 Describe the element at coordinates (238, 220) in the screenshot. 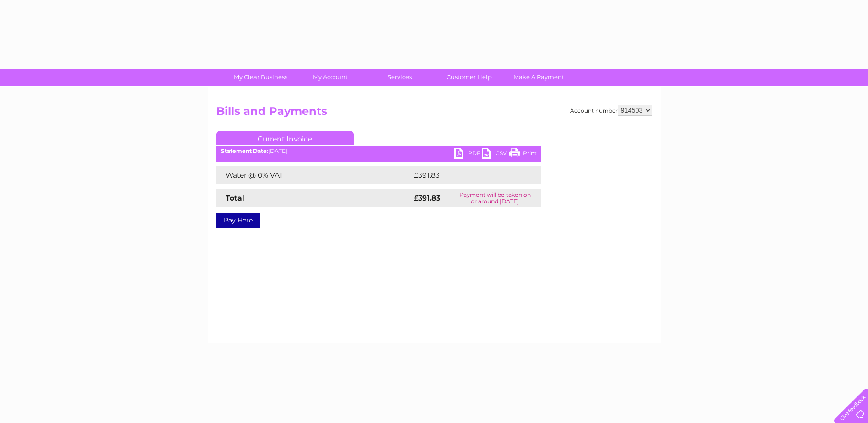

I see `a: Pay Here` at that location.